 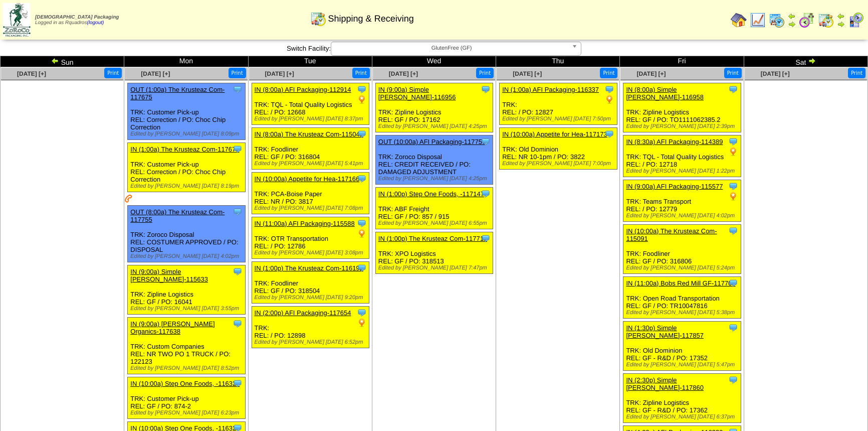 What do you see at coordinates (310, 62) in the screenshot?
I see `td: Tue` at bounding box center [310, 62].